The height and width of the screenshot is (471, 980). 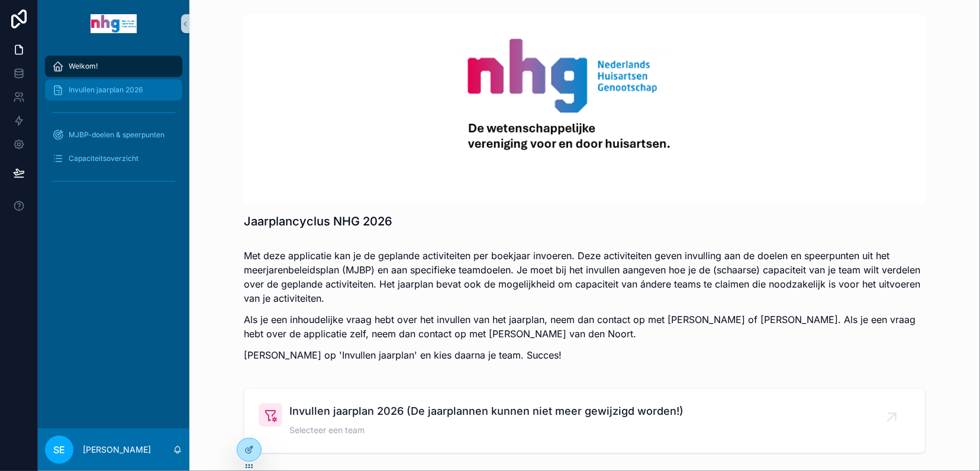 I want to click on p: Als je een inhoudelijke vraag hebt over het invullen van het jaarplan, neem dan contact op met [P..., so click(x=585, y=326).